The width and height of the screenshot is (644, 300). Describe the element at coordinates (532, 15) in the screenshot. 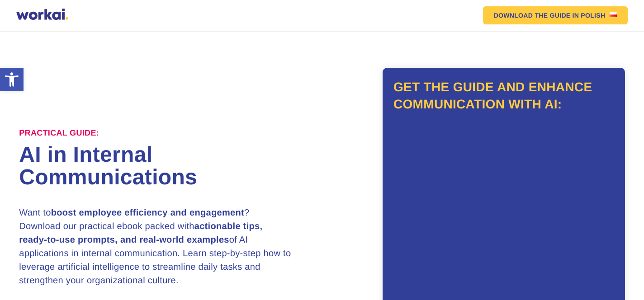

I see `em: DOWNLOAD THE GUIDE` at that location.